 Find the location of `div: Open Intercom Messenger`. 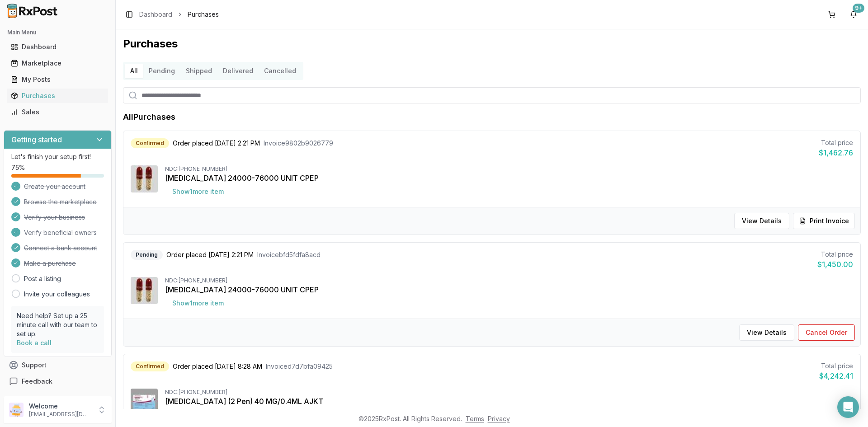

div: Open Intercom Messenger is located at coordinates (848, 407).